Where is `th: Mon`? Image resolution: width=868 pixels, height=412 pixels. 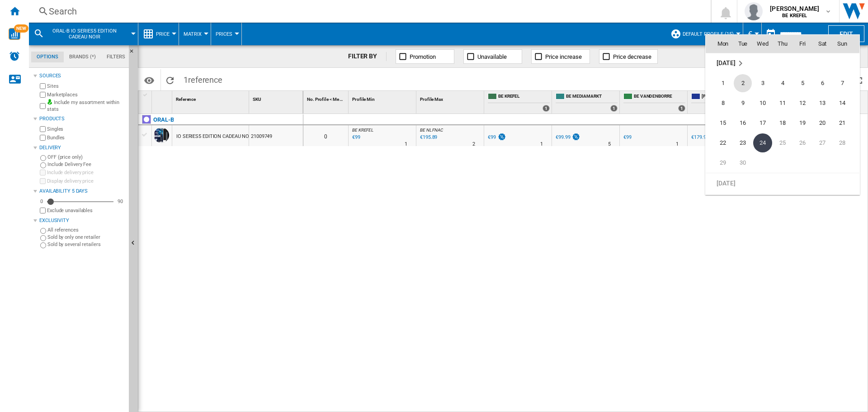
th: Mon is located at coordinates (719, 44).